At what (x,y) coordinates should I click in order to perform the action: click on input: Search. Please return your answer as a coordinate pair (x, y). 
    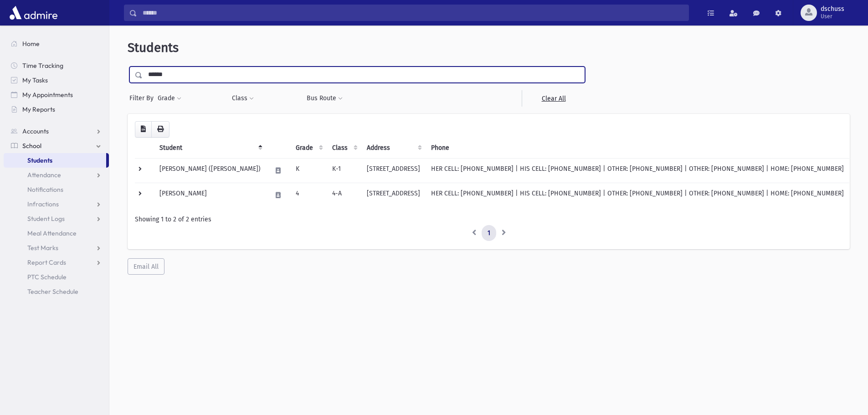
    Looking at the image, I should click on (413, 13).